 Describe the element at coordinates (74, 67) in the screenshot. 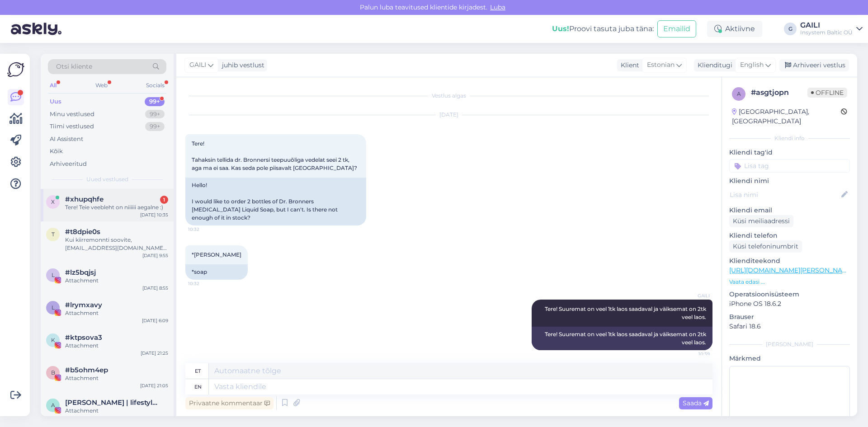

I see `span: Otsi kliente` at that location.